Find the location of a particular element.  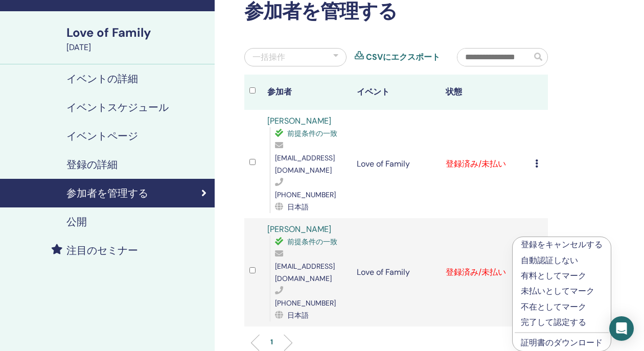

a: CSVにエクスポート is located at coordinates (403, 57).